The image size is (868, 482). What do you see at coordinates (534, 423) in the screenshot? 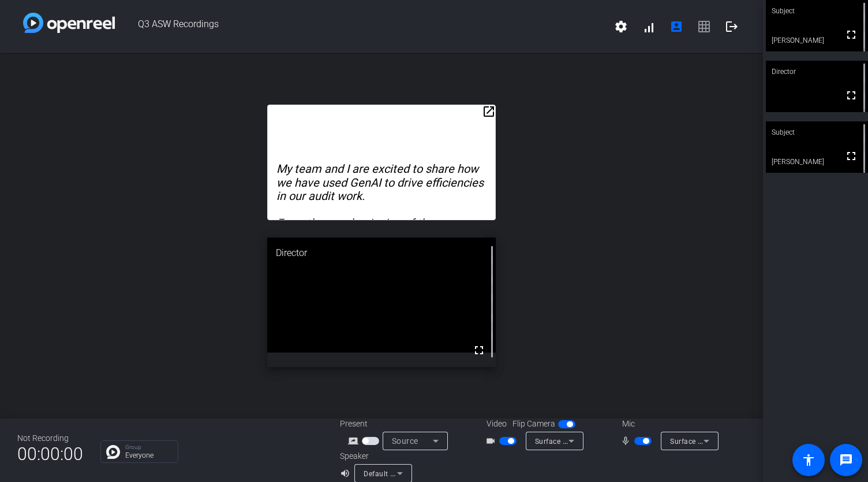
I see `span: Flip Camera` at bounding box center [534, 423].